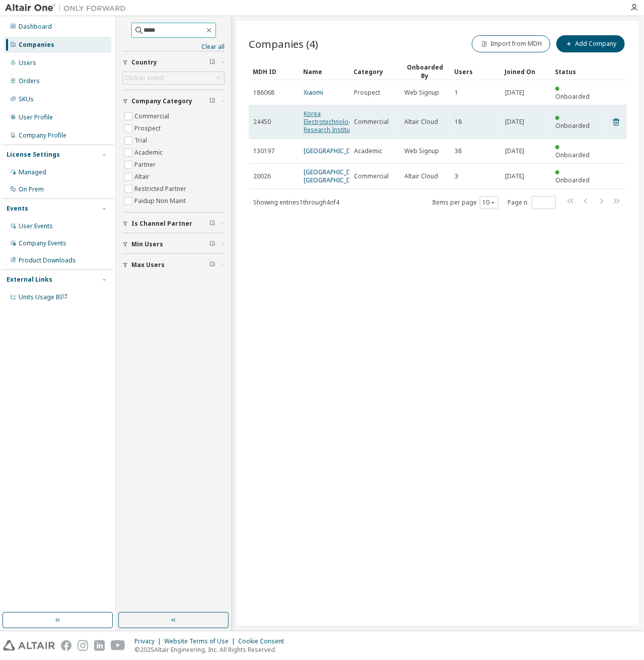 Image resolution: width=644 pixels, height=660 pixels. I want to click on div: User Profile, so click(36, 117).